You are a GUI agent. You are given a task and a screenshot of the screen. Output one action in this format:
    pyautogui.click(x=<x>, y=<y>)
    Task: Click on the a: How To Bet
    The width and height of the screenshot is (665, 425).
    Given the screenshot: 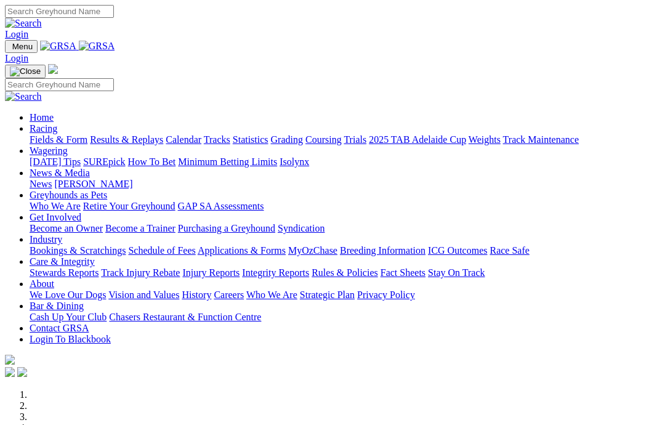 What is the action you would take?
    pyautogui.click(x=152, y=161)
    